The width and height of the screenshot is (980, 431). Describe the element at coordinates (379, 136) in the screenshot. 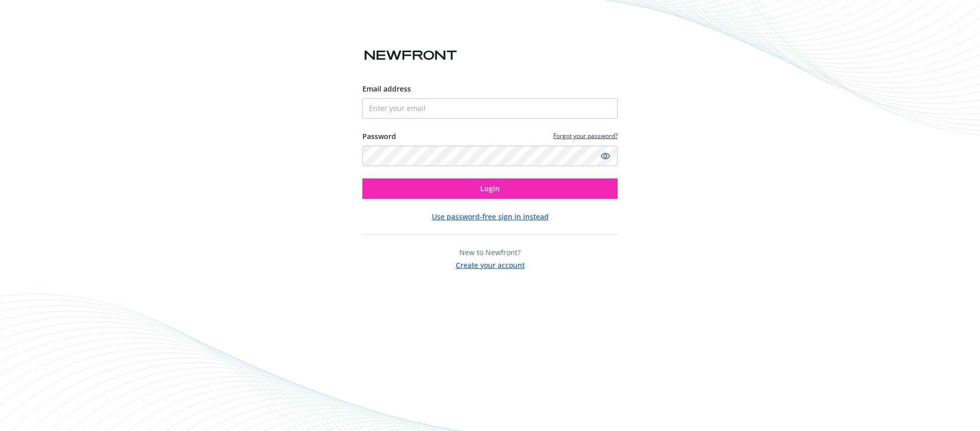

I see `label: Password` at that location.